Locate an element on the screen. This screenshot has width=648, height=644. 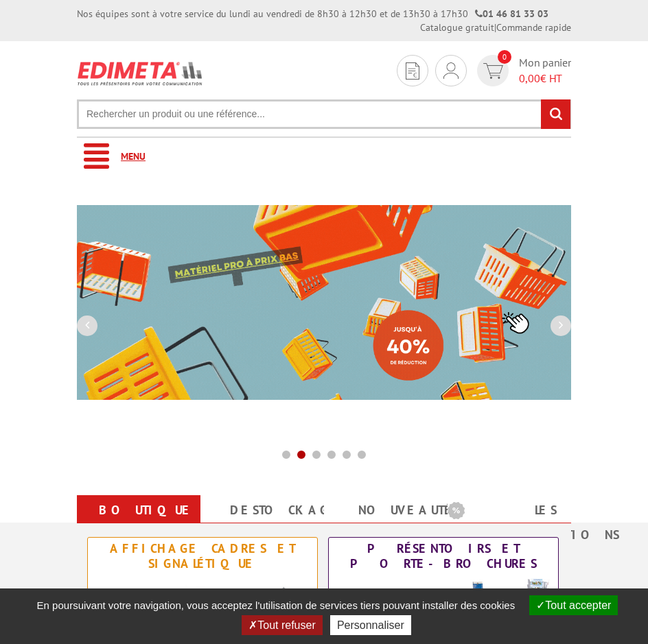
div: Présentoirs et Porte-brochures is located at coordinates (443, 556).